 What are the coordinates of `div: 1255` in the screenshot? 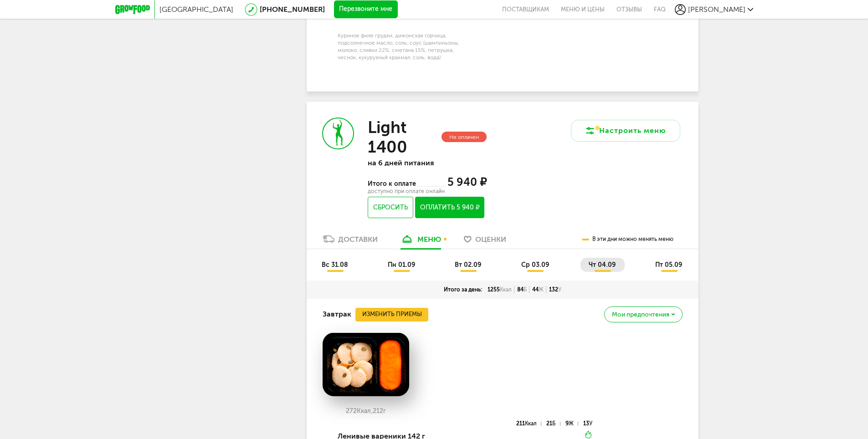 It's located at (500, 289).